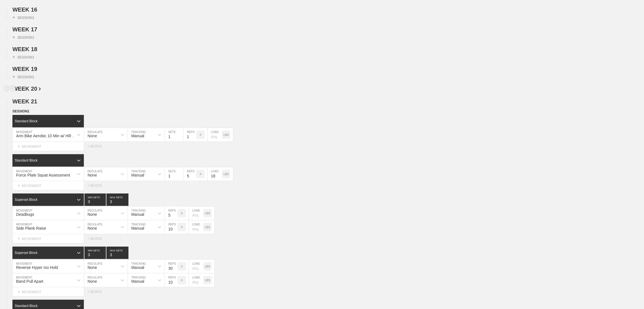 The width and height of the screenshot is (644, 309). Describe the element at coordinates (25, 214) in the screenshot. I see `div: Deadbugs` at that location.